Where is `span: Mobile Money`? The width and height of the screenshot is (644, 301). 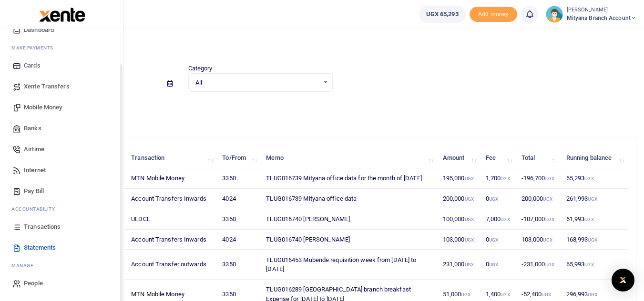 span: Mobile Money is located at coordinates (43, 108).